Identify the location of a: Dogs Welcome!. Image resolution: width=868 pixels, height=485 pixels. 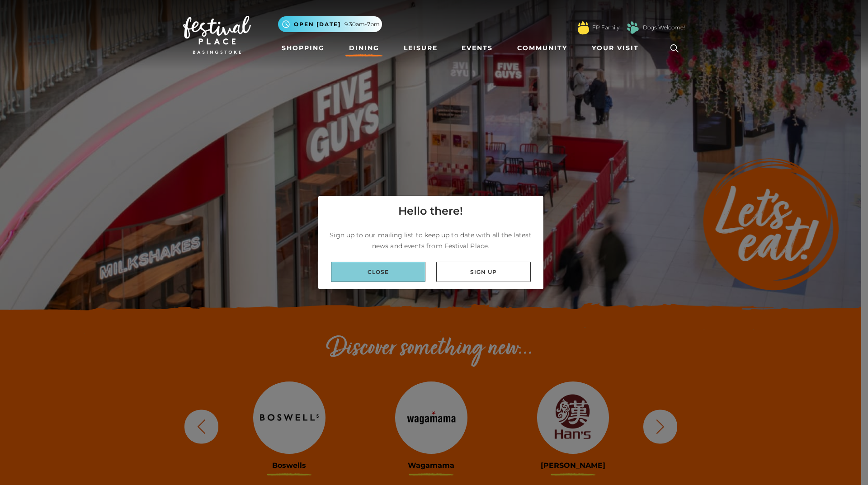
(664, 27).